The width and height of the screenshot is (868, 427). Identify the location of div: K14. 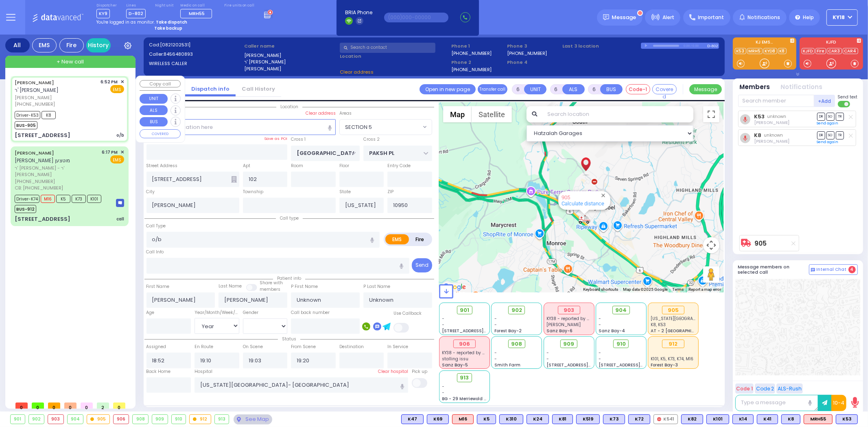
(743, 420).